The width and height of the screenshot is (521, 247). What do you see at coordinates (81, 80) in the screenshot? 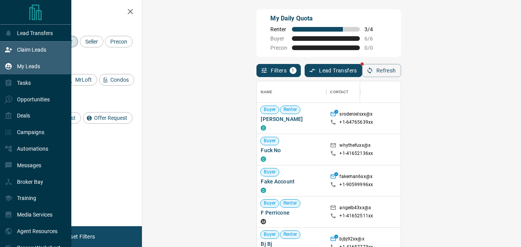
I see `div: MrLoft` at bounding box center [81, 80].